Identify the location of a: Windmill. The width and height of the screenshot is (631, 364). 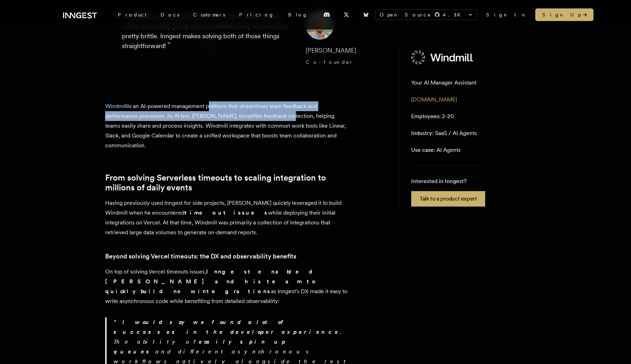
(116, 105).